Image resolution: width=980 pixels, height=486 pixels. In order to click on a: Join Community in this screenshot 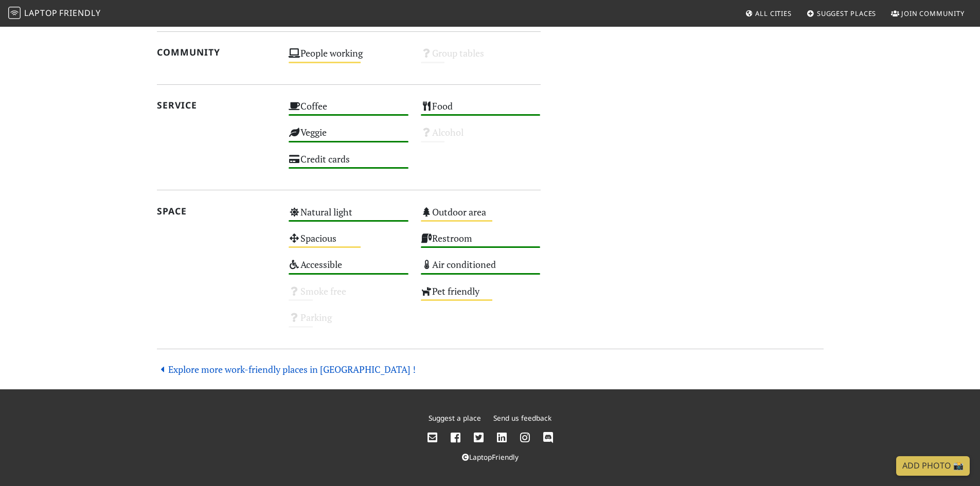, I will do `click(927, 13)`.